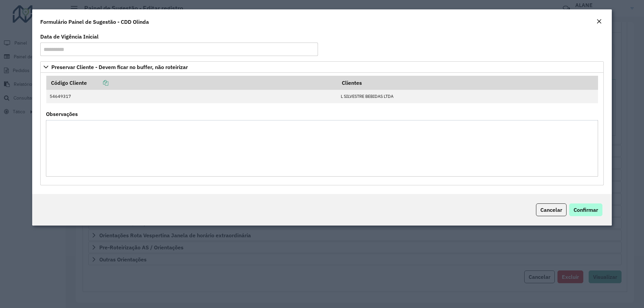 The image size is (644, 308). I want to click on h4: Formulário Painel de Sugestão - CDD Olinda, so click(94, 22).